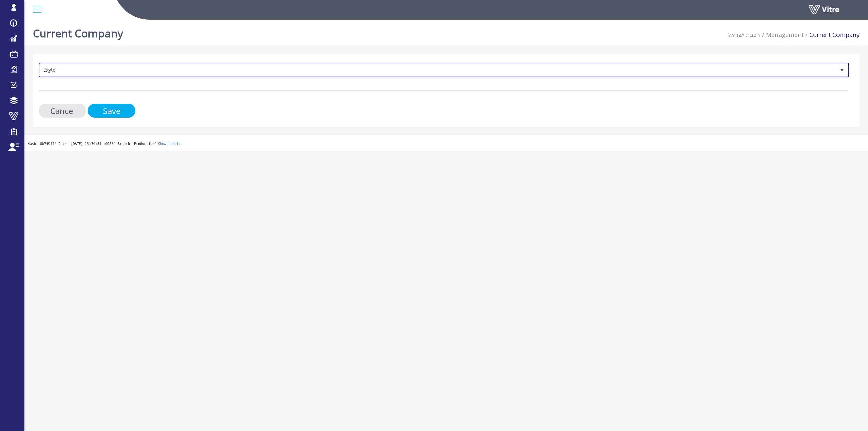 The height and width of the screenshot is (431, 868). Describe the element at coordinates (169, 144) in the screenshot. I see `a: Show Labels` at that location.